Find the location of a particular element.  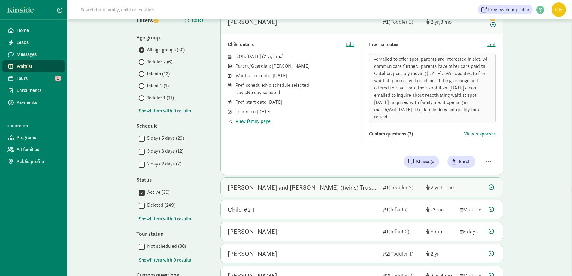

button: Enroll is located at coordinates (461, 161).